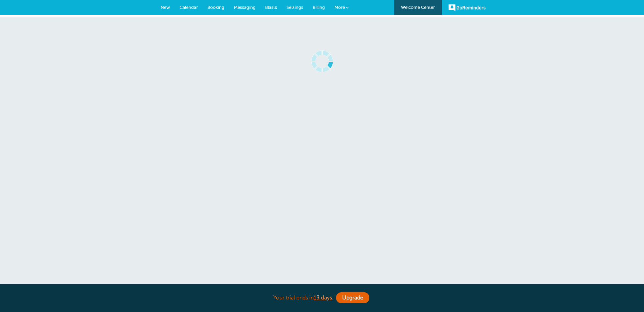 The image size is (644, 312). Describe the element at coordinates (323, 298) in the screenshot. I see `a: 13 days` at that location.